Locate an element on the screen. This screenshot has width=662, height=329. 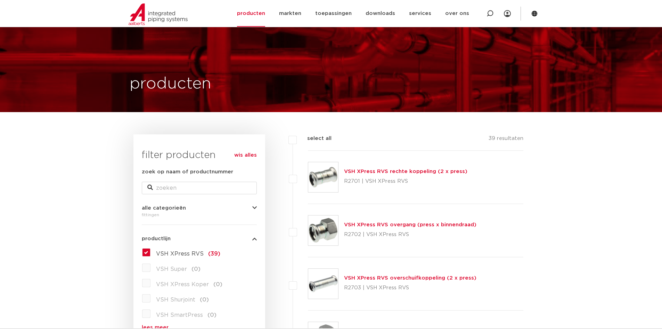
div: fittingen is located at coordinates (199, 215).